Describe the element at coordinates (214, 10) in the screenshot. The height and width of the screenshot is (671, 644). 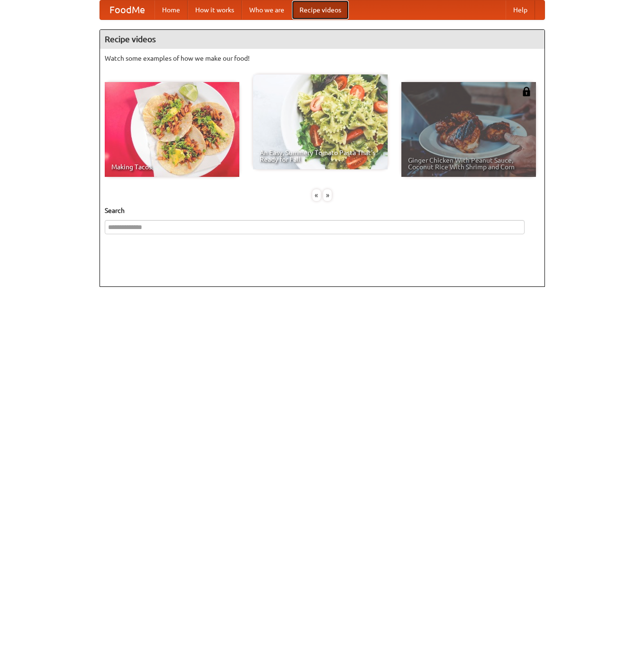
I see `a: How it works` at that location.